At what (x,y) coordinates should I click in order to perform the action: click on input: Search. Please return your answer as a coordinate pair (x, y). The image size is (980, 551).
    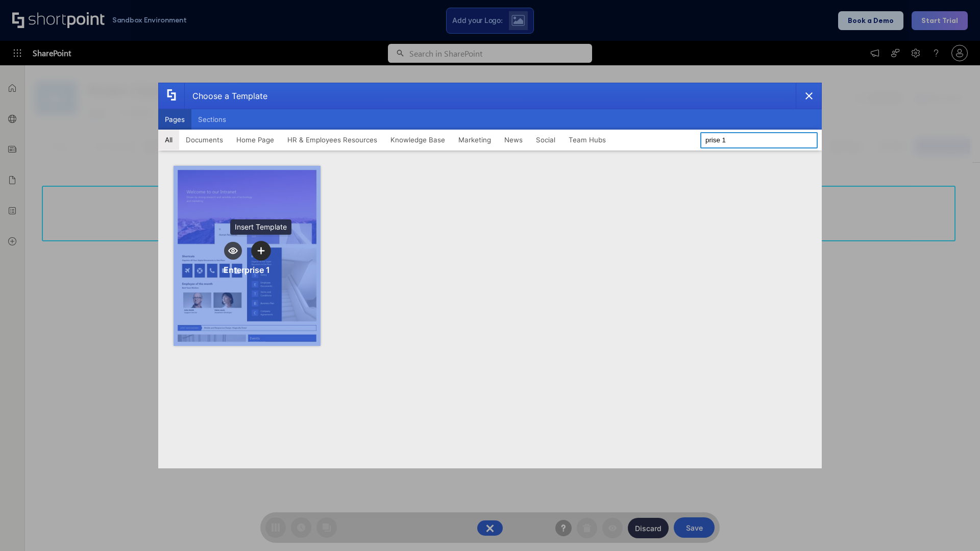
    Looking at the image, I should click on (759, 141).